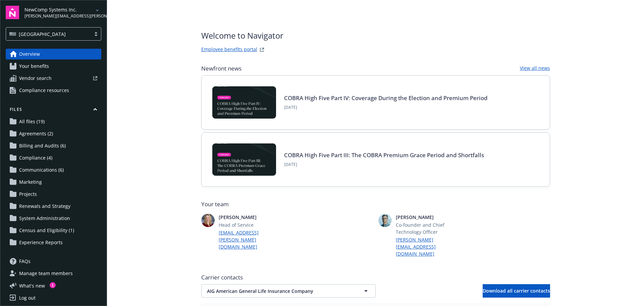 The width and height of the screenshot is (644, 306). Describe the element at coordinates (59, 10) in the screenshot. I see `span: NewComp Systems Inc.` at that location.